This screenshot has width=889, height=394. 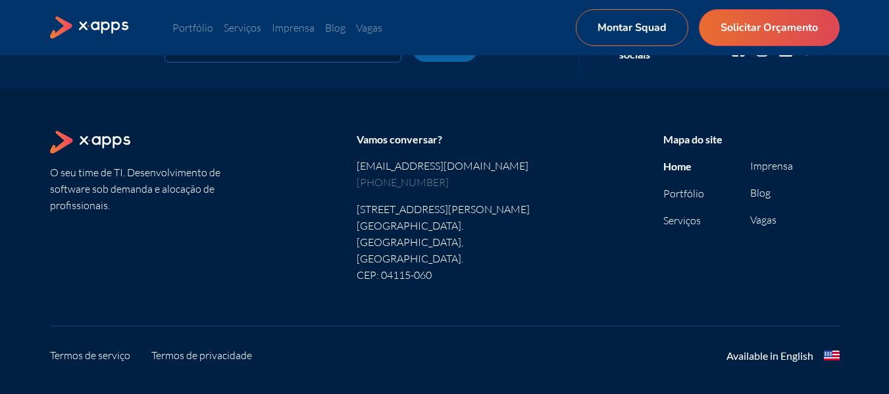 What do you see at coordinates (138, 207) in the screenshot?
I see `section: O seu time de TI. Desenvolvimento de software sob demanda e alocação de profissionais.` at bounding box center [138, 207].